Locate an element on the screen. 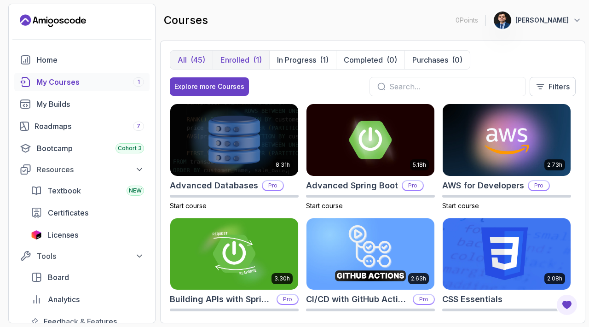 This screenshot has height=327, width=589. span: Certificates is located at coordinates (68, 213).